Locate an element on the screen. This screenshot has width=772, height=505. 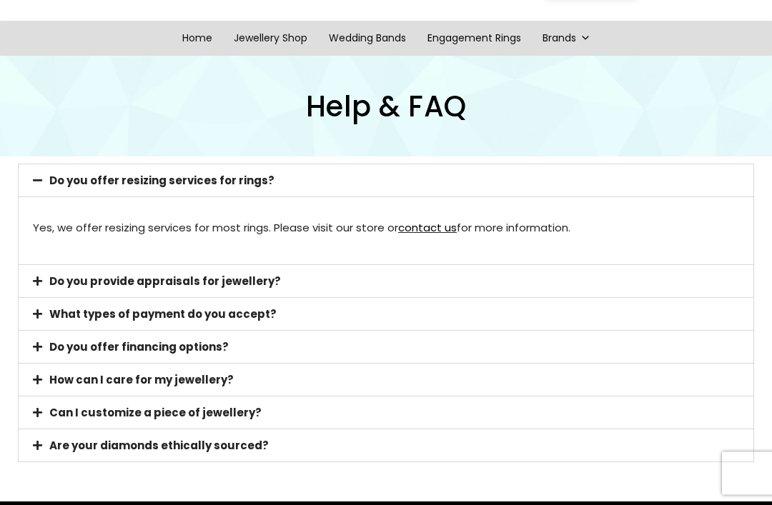
a: Jewellery Shop is located at coordinates (270, 39).